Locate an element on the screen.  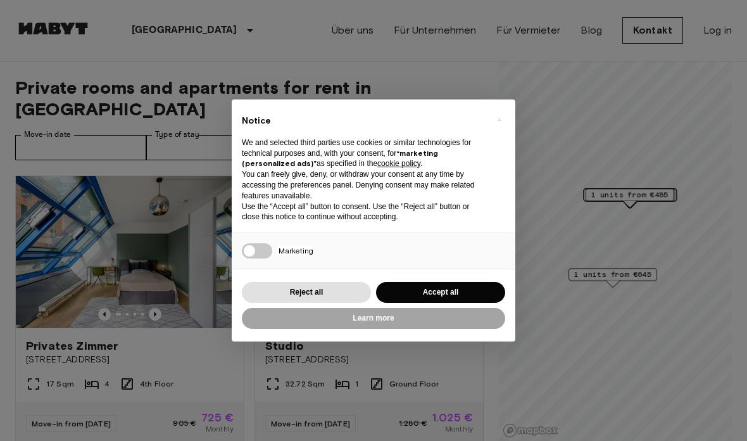
p: We and selected third parties use cookies or similar technologies for technical purposes and, wit... is located at coordinates (364, 153).